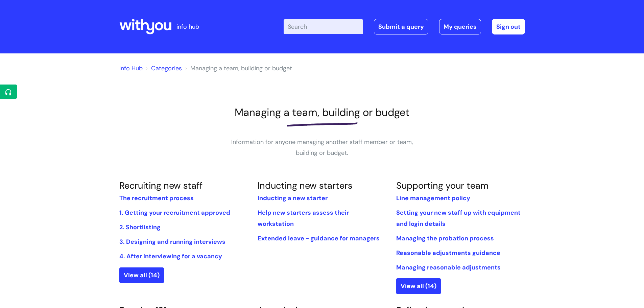 Image resolution: width=644 pixels, height=308 pixels. I want to click on a: Submit a query, so click(401, 27).